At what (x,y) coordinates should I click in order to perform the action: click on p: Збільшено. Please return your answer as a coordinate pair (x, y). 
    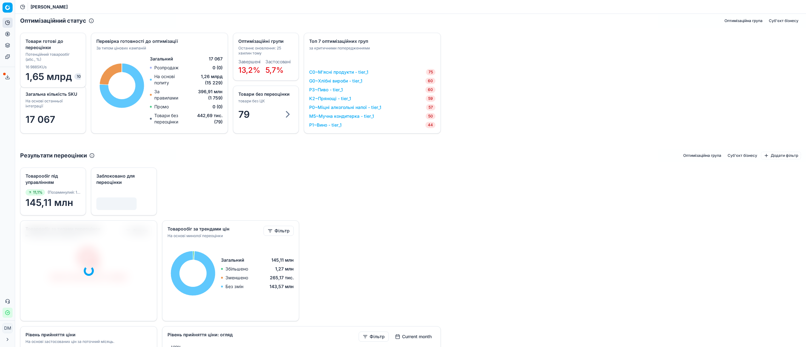
    Looking at the image, I should click on (237, 269).